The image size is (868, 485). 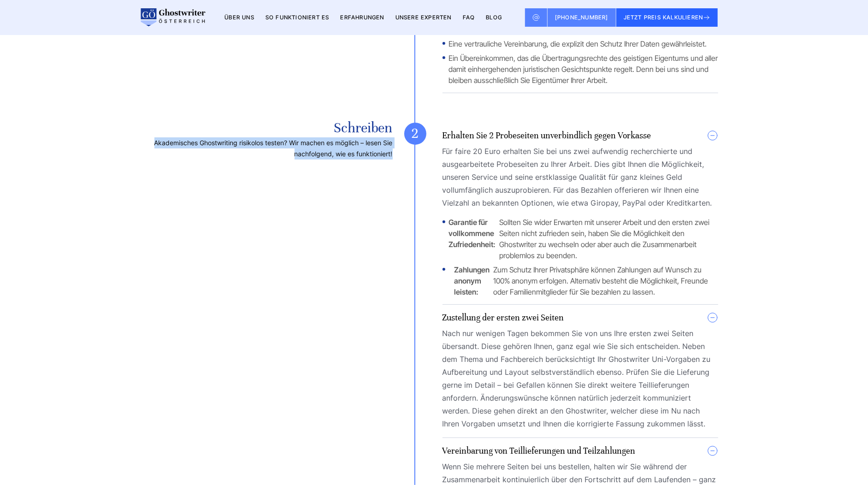 What do you see at coordinates (581, 378) in the screenshot?
I see `p: Nach nur wenigen Tagen bekommen Sie von uns Ihre ersten zwei Seiten übersandt. Diese gehören Ihne...` at bounding box center [581, 378].